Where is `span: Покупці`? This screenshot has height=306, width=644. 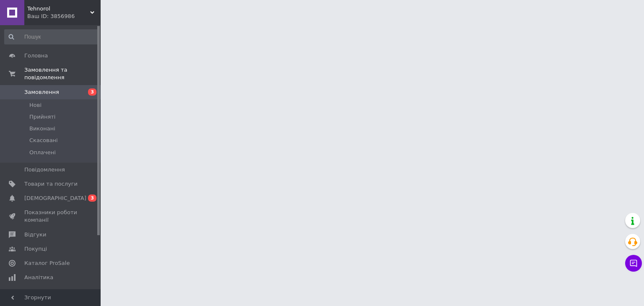 span: Покупці is located at coordinates (36, 249).